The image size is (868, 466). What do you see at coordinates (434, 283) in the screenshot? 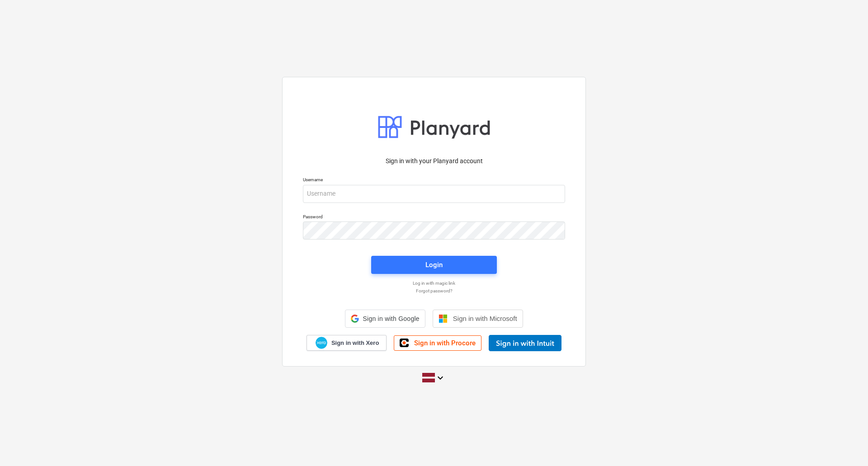
I see `p: Log in with magic link` at bounding box center [434, 283].